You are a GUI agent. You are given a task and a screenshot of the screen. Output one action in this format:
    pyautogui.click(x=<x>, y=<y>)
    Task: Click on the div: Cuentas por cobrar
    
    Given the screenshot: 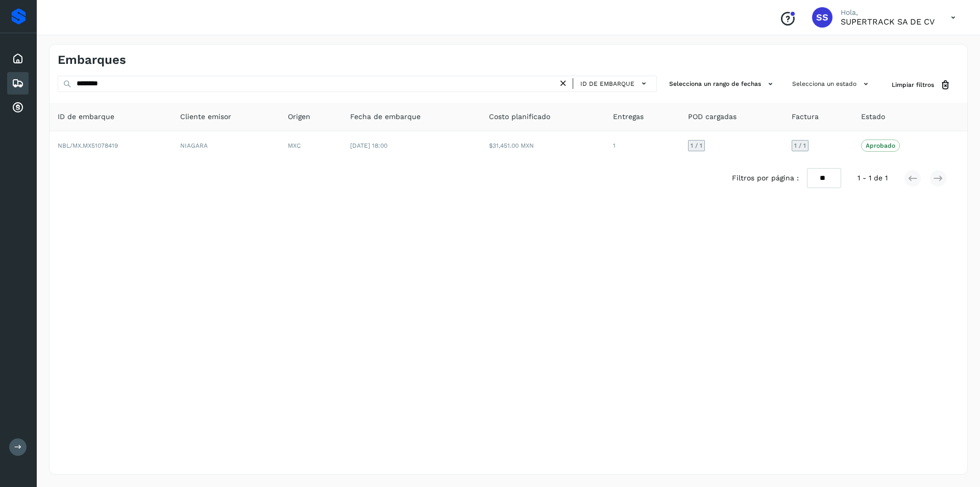 What is the action you would take?
    pyautogui.click(x=18, y=107)
    